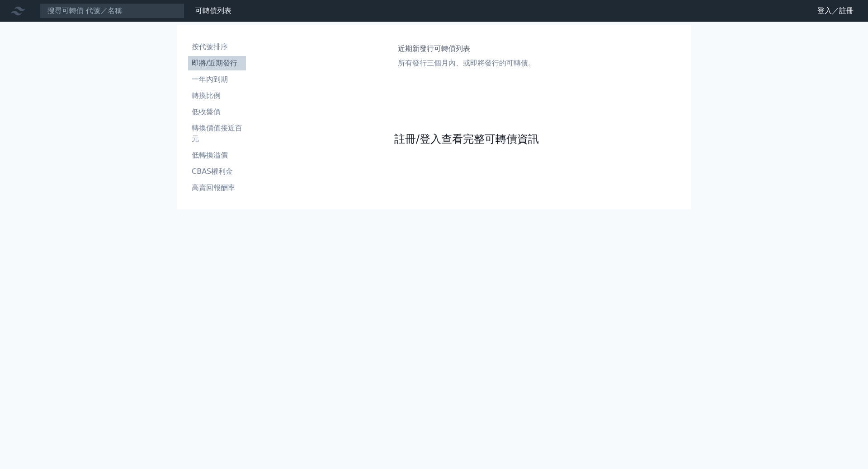  What do you see at coordinates (217, 95) in the screenshot?
I see `li: 轉換比例` at bounding box center [217, 95].